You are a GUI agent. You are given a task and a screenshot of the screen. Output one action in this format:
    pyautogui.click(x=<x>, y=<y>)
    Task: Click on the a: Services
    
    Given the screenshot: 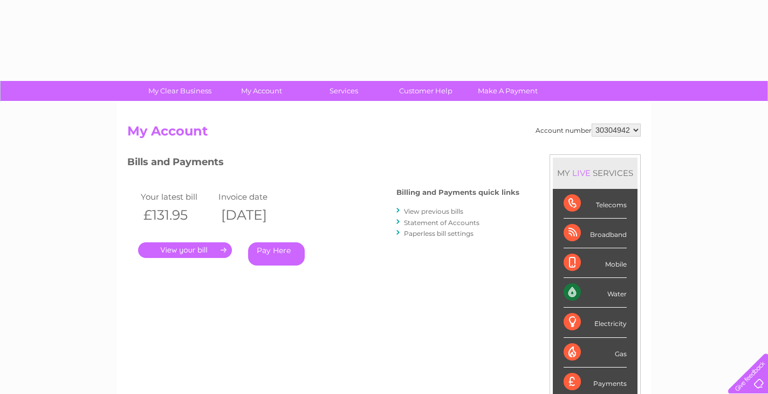 What is the action you would take?
    pyautogui.click(x=344, y=91)
    